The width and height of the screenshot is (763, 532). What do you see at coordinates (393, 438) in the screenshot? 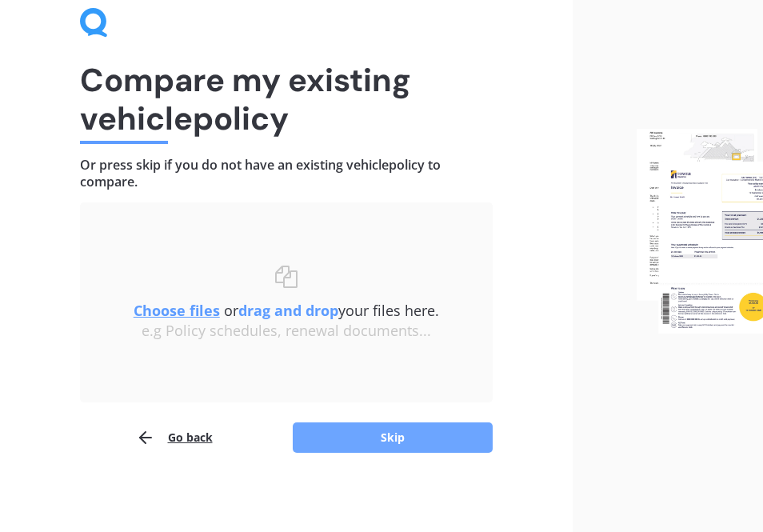
I see `button: Skip` at bounding box center [393, 438].